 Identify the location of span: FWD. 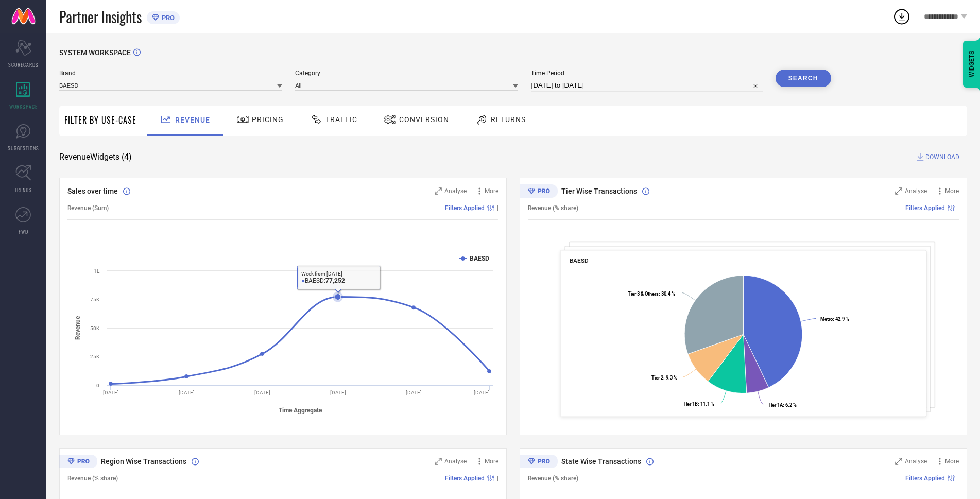
(23, 231).